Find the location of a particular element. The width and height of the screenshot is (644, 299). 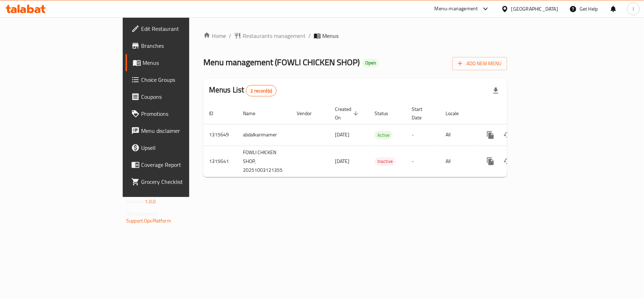

span: 2 record(s) is located at coordinates (261, 91).